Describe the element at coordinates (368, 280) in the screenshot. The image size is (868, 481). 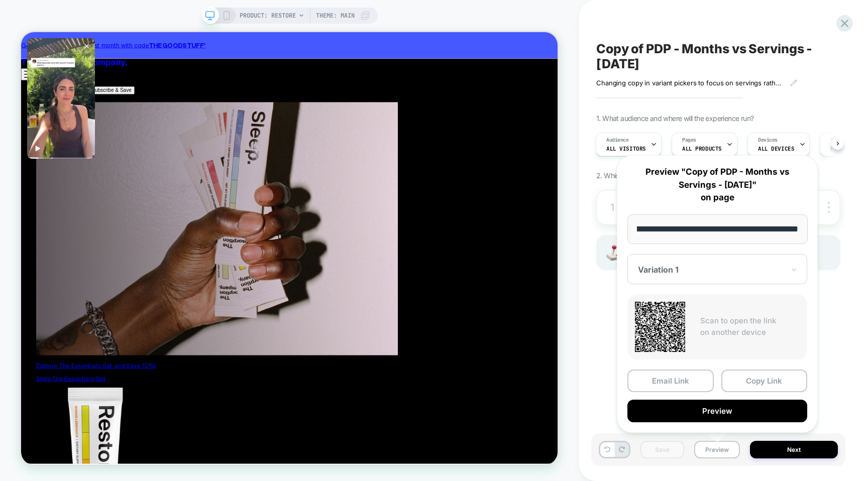
I see `a: Explore The Essentials Set and Save 10%! Shop The Essentials Set` at that location.